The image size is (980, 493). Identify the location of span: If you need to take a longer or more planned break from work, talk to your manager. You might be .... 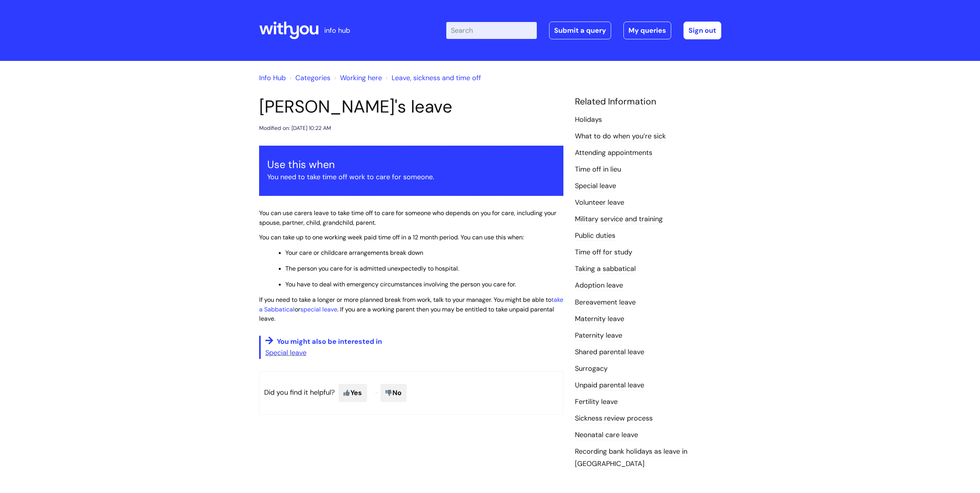
(411, 309).